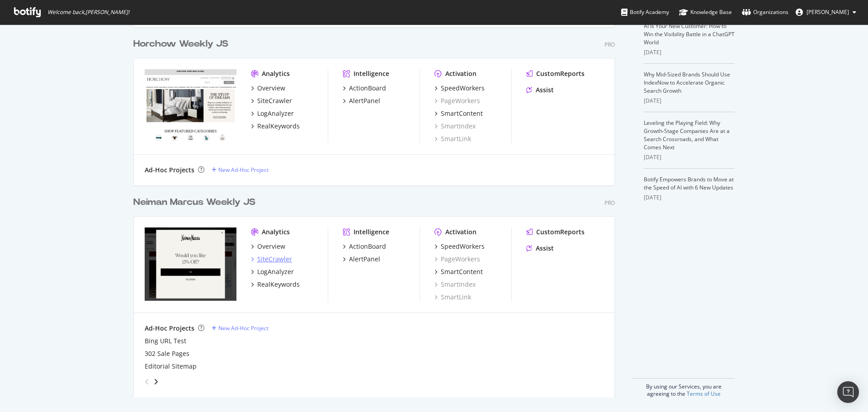  Describe the element at coordinates (196, 202) in the screenshot. I see `a: Neiman Marcus Weekly JS` at that location.